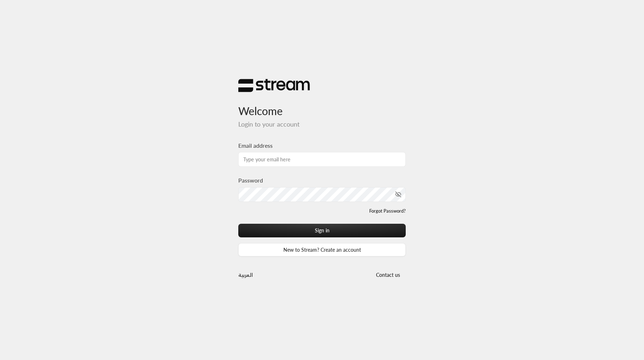  What do you see at coordinates (398, 194) in the screenshot?
I see `button: toggle password visibility` at bounding box center [398, 194].